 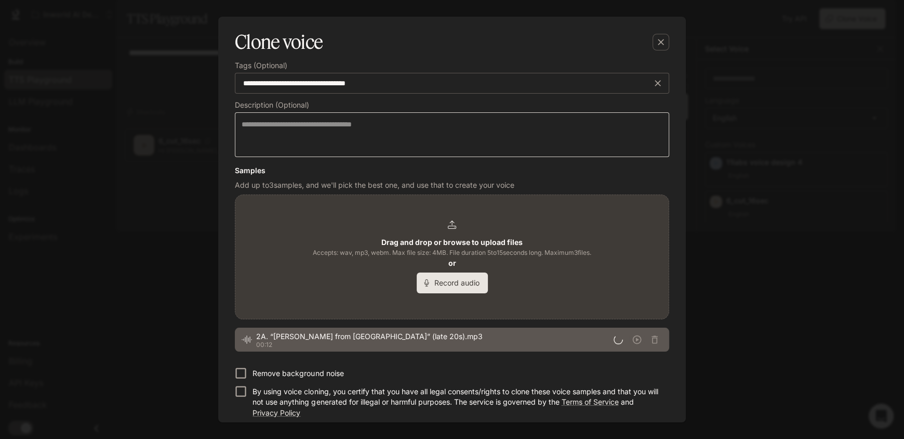 I want to click on b: or, so click(x=452, y=262).